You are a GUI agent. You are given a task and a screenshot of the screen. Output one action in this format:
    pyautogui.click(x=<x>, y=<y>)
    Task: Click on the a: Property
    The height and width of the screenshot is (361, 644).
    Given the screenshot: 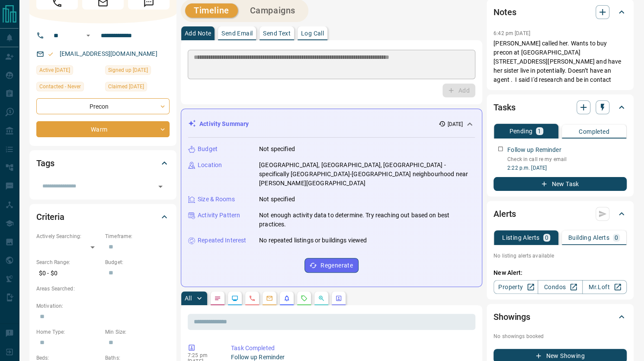 What is the action you would take?
    pyautogui.click(x=516, y=287)
    